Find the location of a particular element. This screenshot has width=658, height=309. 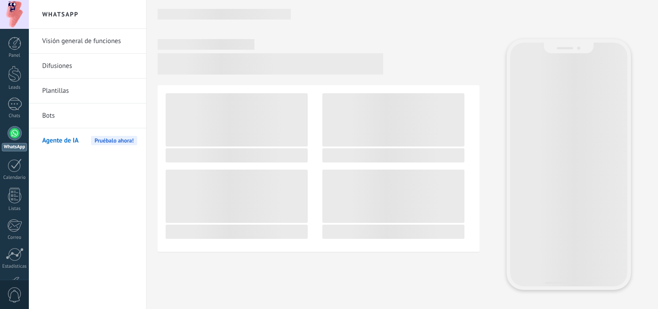

a: Bots is located at coordinates (90, 116).